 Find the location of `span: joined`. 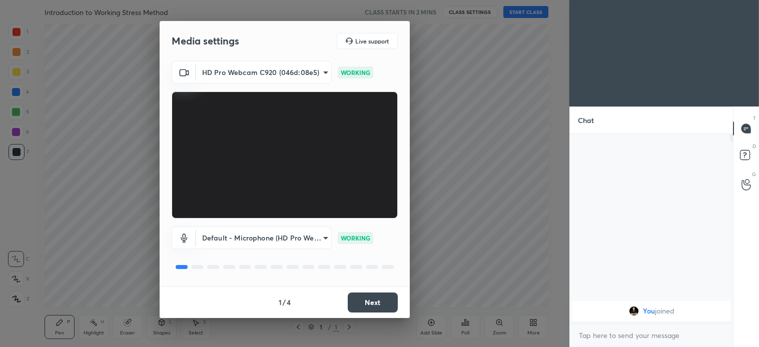

span: joined is located at coordinates (664, 311).